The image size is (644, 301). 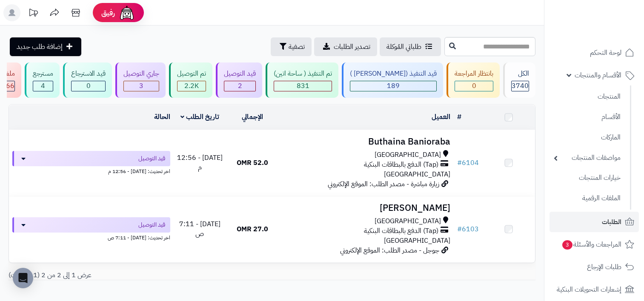 What do you see at coordinates (239, 86) in the screenshot?
I see `div: 2` at bounding box center [239, 86].